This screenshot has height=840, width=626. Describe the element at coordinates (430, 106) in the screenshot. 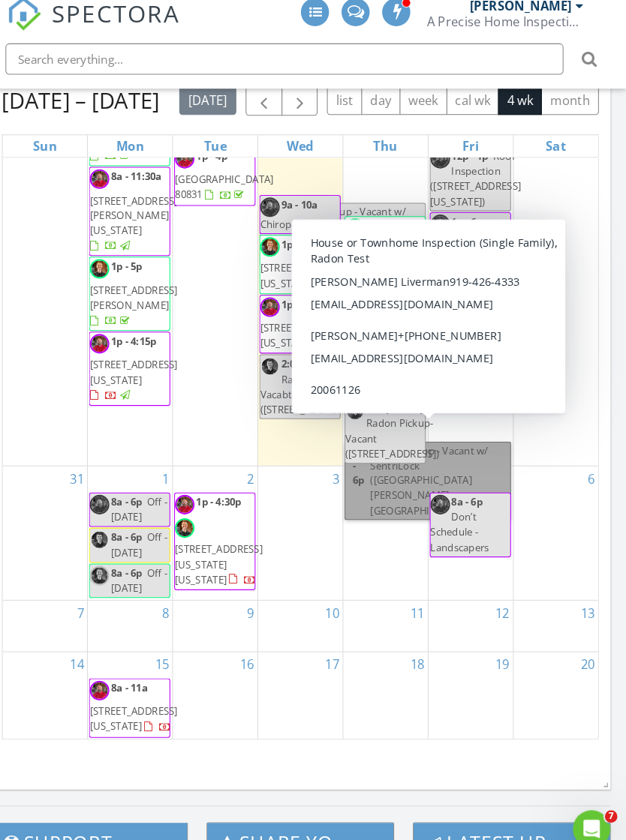

I see `button: week` at that location.